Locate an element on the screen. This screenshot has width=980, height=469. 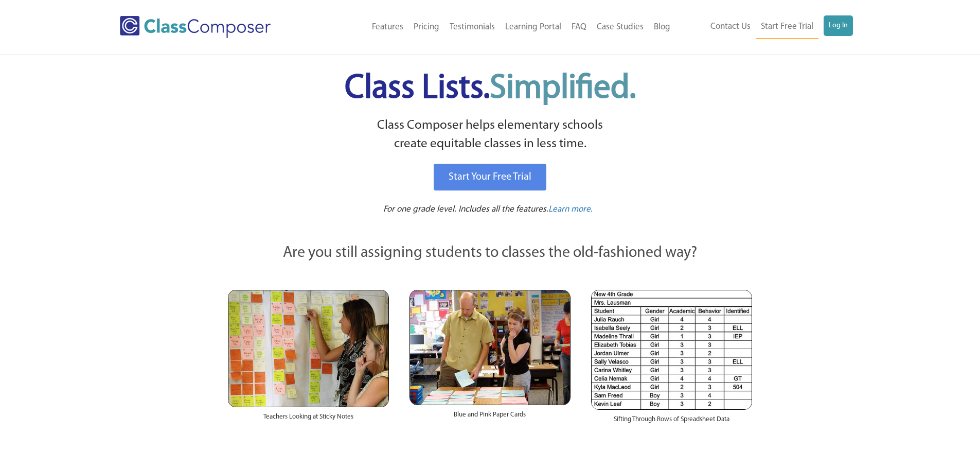
span: Start Your Free Trial is located at coordinates (489, 177).